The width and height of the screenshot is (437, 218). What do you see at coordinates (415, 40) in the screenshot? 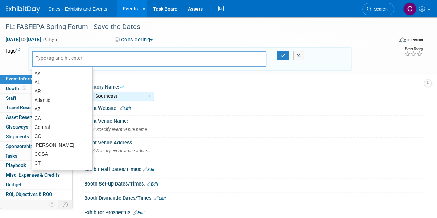
I see `div: In-Person` at bounding box center [415, 40].